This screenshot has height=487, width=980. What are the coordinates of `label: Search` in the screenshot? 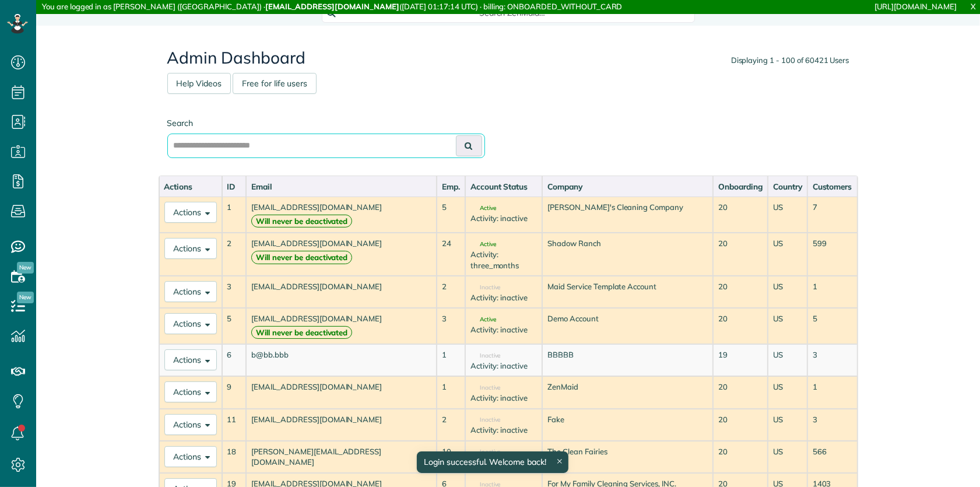 It's located at (326, 123).